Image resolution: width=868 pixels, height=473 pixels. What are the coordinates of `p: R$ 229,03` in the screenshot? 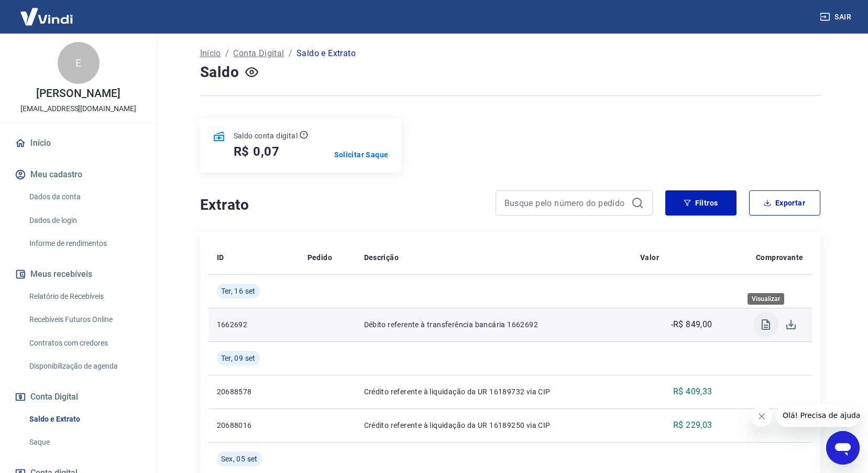 It's located at (692, 425).